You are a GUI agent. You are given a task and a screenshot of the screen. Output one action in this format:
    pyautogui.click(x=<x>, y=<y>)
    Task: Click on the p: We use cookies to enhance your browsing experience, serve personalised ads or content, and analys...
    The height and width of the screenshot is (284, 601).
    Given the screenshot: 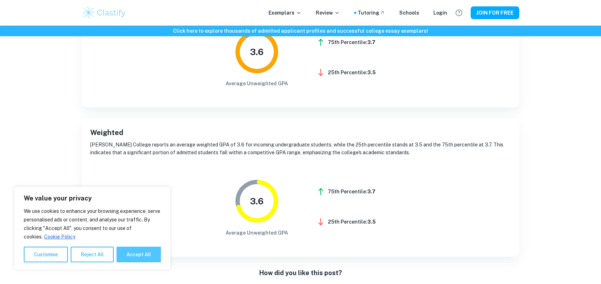 What is the action you would take?
    pyautogui.click(x=92, y=224)
    